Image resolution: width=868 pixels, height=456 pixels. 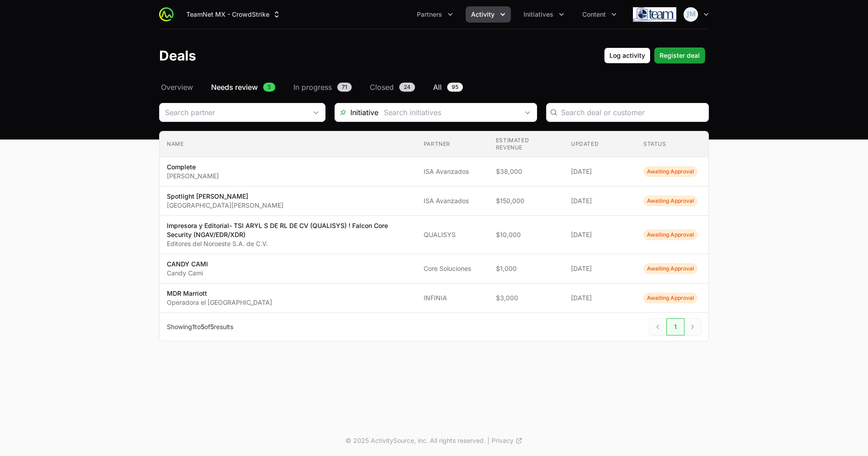 I want to click on button: Initiatives, so click(x=544, y=14).